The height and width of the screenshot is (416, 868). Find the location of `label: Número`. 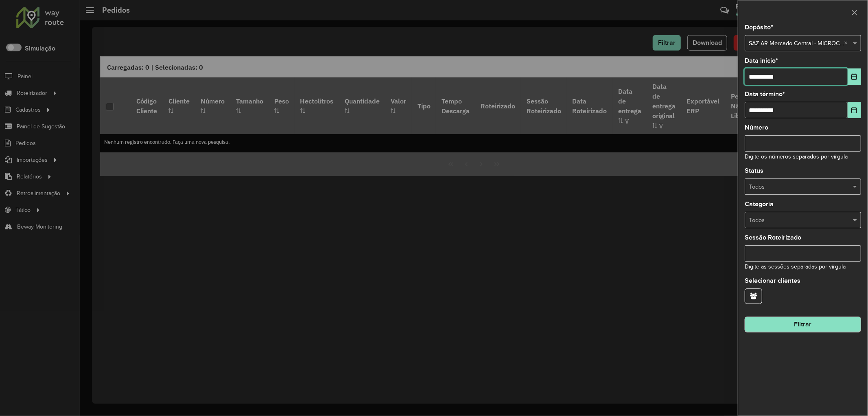

label: Número is located at coordinates (757, 128).